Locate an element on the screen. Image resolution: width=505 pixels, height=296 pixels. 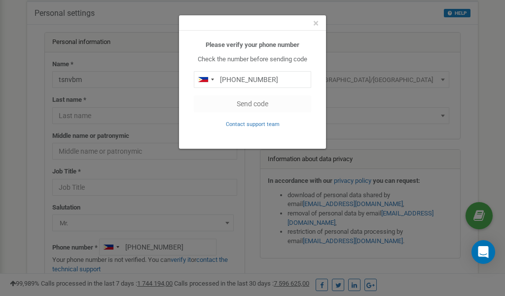
p: Check the number before sending code is located at coordinates (253, 59).